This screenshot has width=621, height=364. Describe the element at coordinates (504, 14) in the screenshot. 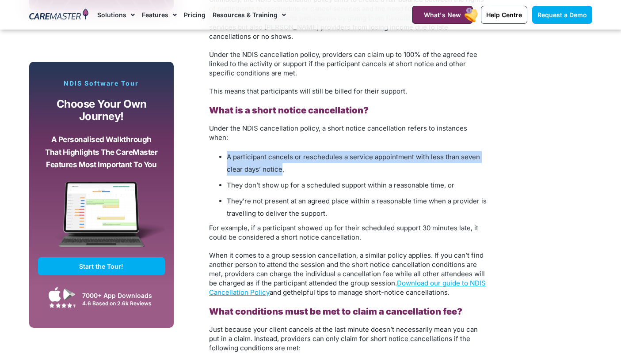

I see `a: Help Centre` at that location.